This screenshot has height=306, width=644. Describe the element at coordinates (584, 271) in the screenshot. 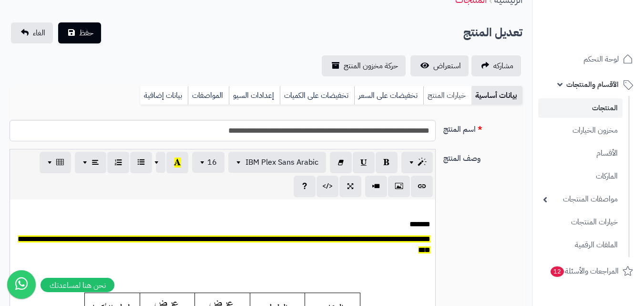

I see `span: المراجعات والأسئلة` at that location.